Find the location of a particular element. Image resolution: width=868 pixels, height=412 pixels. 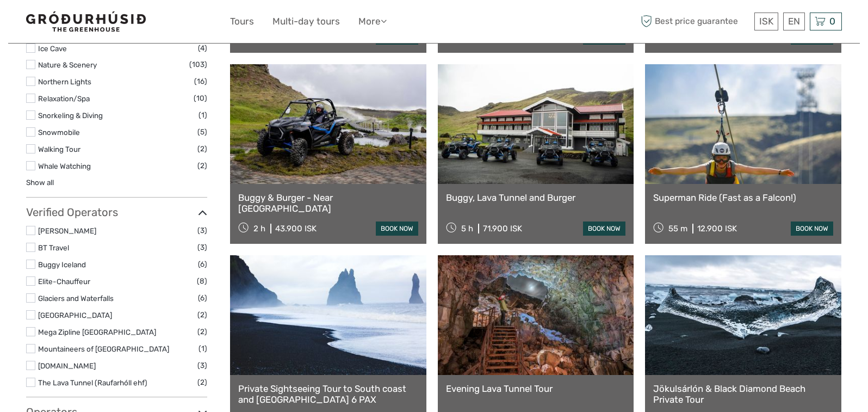

a: Northern Lights is located at coordinates (65, 81).